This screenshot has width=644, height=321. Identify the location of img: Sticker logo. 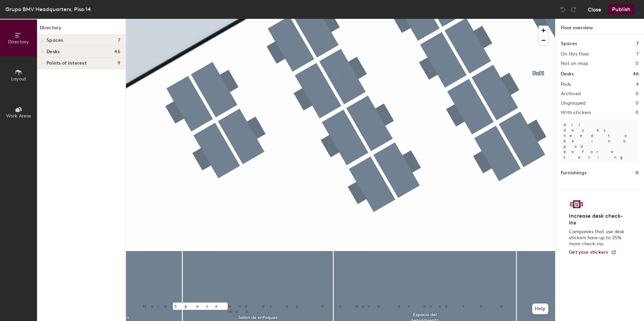
(577, 204).